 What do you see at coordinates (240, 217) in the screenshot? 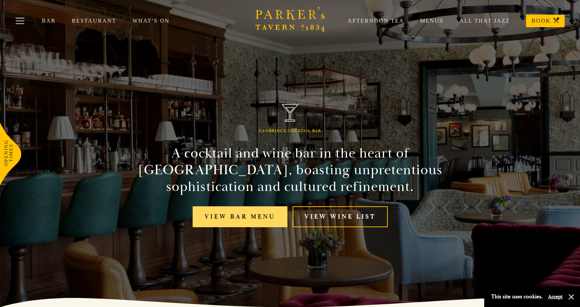
I see `a: View bar menu` at bounding box center [240, 217].